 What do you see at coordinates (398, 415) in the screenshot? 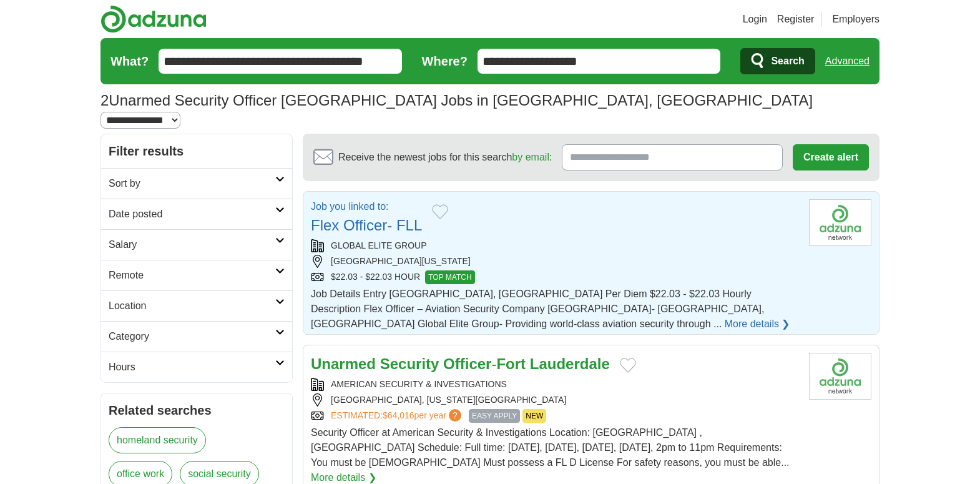
I see `span: $64,016` at bounding box center [398, 415].